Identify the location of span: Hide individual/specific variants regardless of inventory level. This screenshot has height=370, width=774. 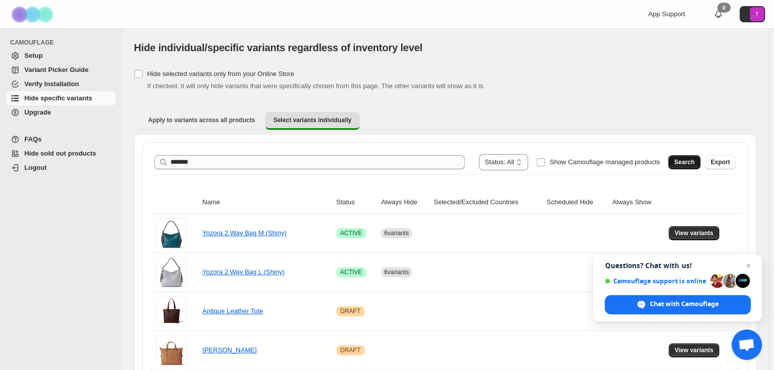
(278, 48).